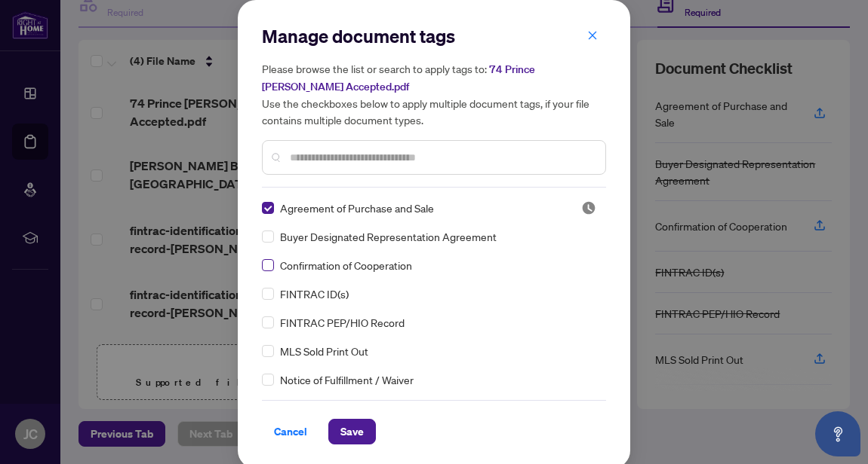  Describe the element at coordinates (352, 432) in the screenshot. I see `button: Save` at that location.